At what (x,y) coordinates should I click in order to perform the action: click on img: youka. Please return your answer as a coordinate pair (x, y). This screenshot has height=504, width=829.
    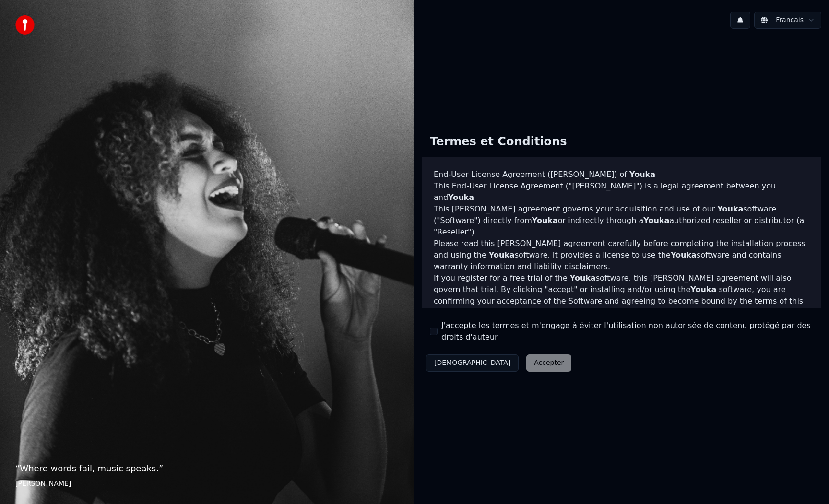
    Looking at the image, I should click on (25, 25).